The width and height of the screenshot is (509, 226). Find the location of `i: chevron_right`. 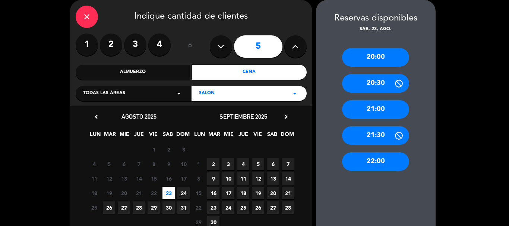

i: chevron_right is located at coordinates (286, 117).